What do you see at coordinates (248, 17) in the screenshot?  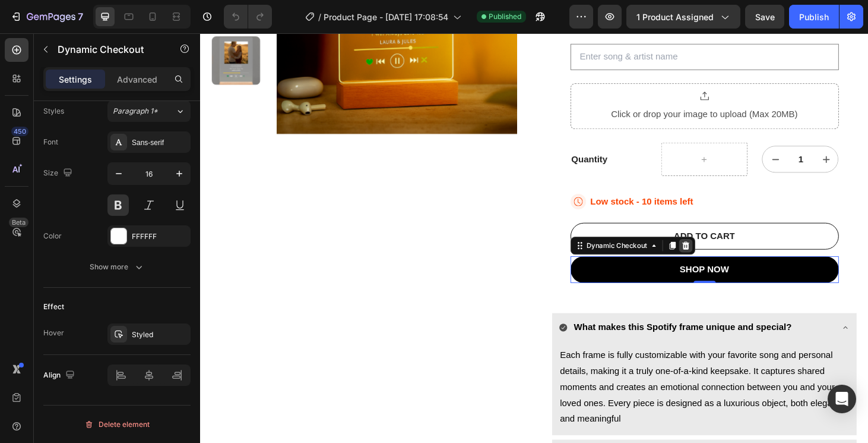 I see `div: Undo/Redo` at bounding box center [248, 17].